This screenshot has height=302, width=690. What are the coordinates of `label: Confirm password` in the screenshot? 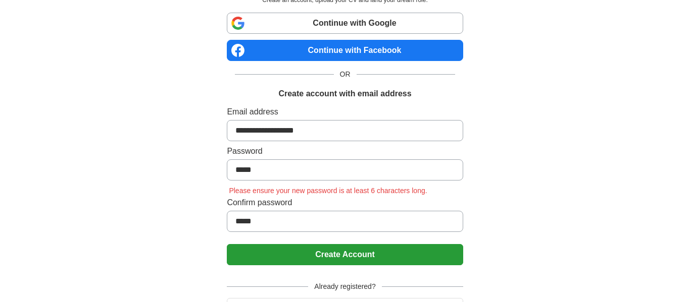 It's located at (344, 203).